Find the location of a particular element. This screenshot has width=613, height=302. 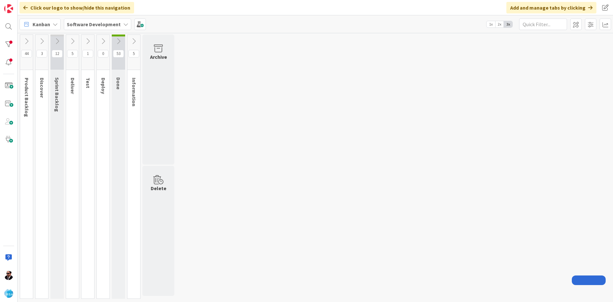

span: 12 is located at coordinates (57, 54).